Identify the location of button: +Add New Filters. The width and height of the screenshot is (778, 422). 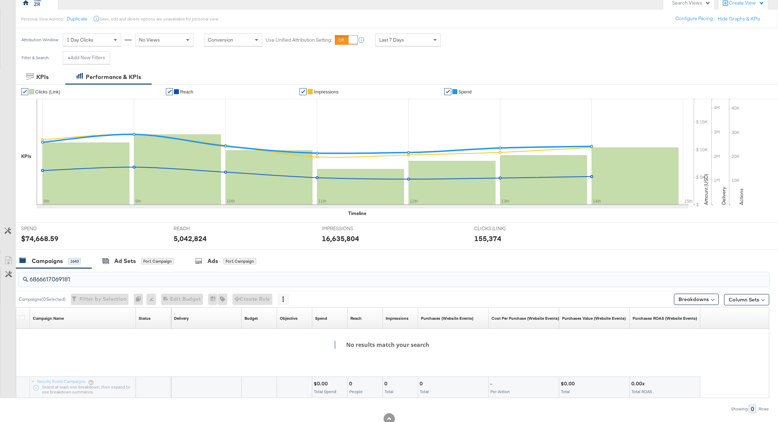
(86, 58).